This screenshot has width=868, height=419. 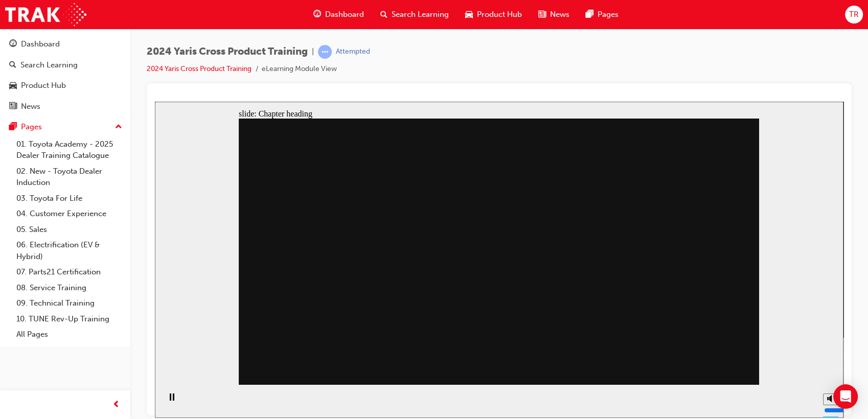 What do you see at coordinates (69, 150) in the screenshot?
I see `a: 01. Toyota Academy - 2025 Dealer Training Catalogue` at bounding box center [69, 150].